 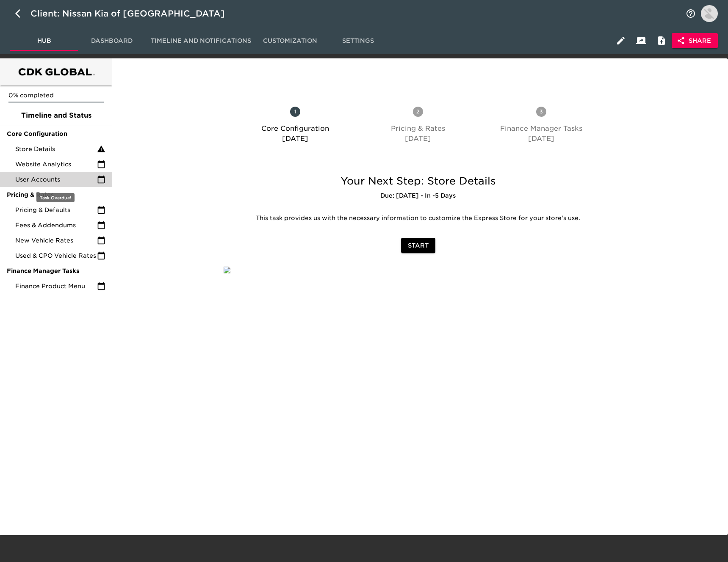 I want to click on span: User Accounts, so click(x=56, y=180).